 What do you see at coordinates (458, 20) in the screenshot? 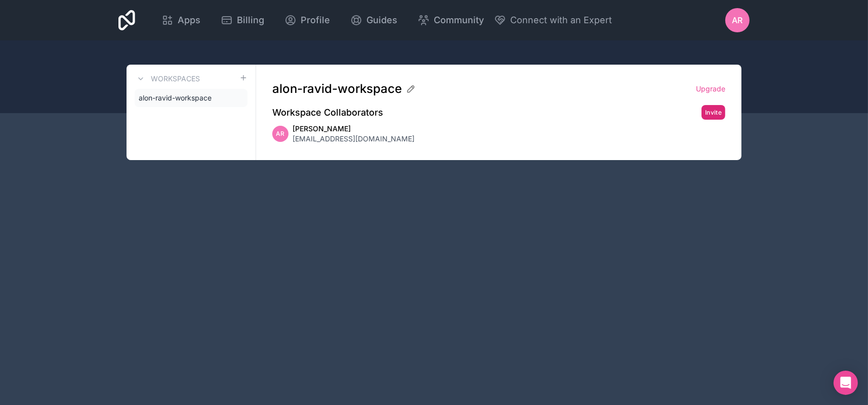
I see `span: Community` at bounding box center [458, 20].